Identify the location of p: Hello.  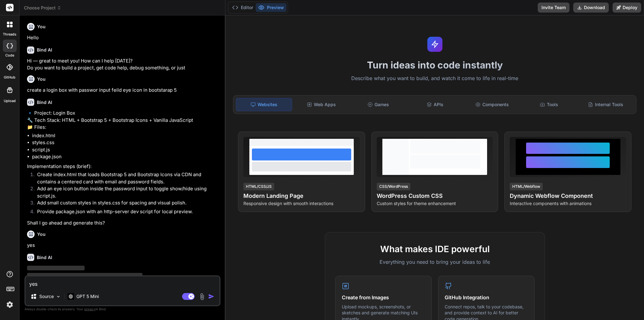
(123, 38).